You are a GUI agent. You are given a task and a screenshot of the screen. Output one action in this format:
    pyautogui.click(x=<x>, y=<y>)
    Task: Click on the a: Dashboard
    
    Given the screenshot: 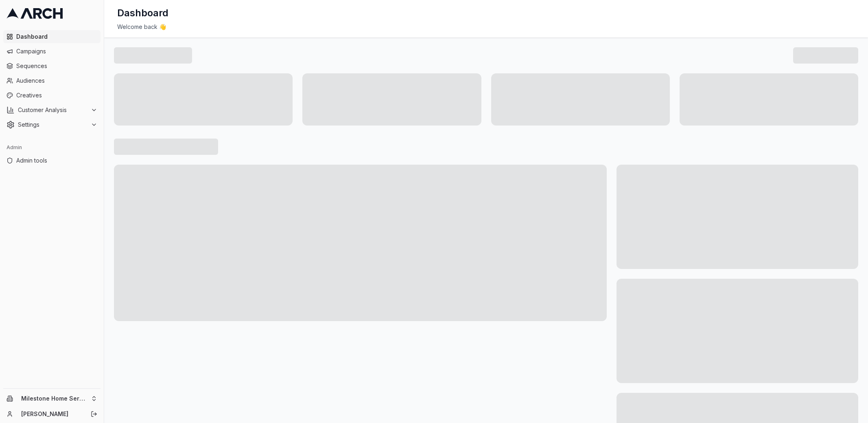 What is the action you would take?
    pyautogui.click(x=51, y=37)
    